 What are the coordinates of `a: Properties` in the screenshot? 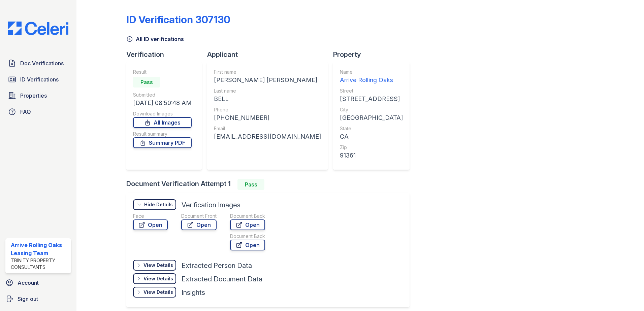 It's located at (38, 95).